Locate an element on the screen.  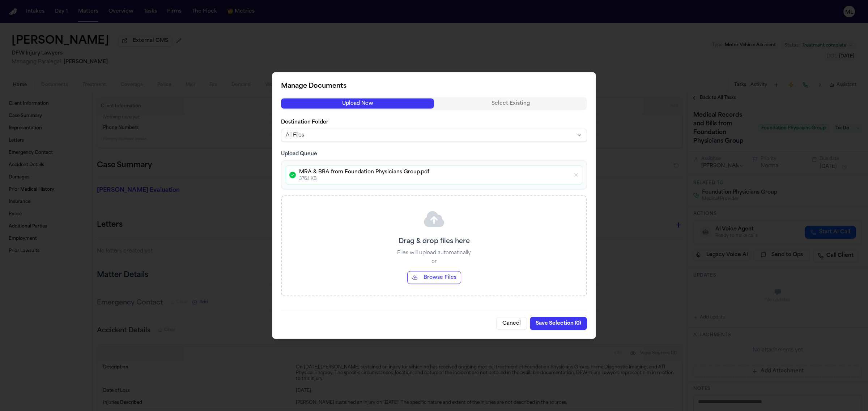
label: Destination Folder is located at coordinates (434, 123).